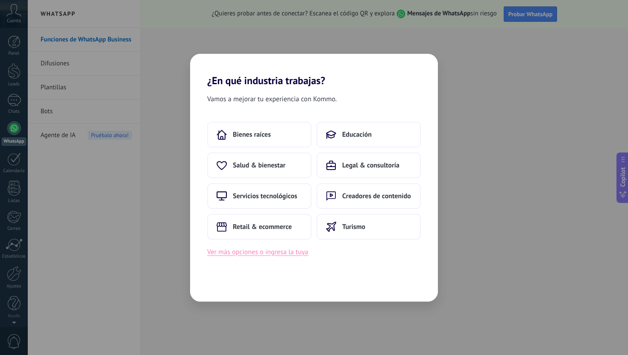 This screenshot has height=355, width=628. Describe the element at coordinates (369, 135) in the screenshot. I see `button: Educación` at that location.